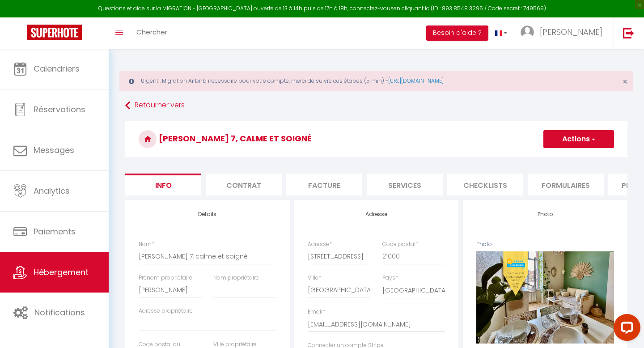 The height and width of the screenshot is (348, 644). I want to click on label: Pays, so click(390, 278).